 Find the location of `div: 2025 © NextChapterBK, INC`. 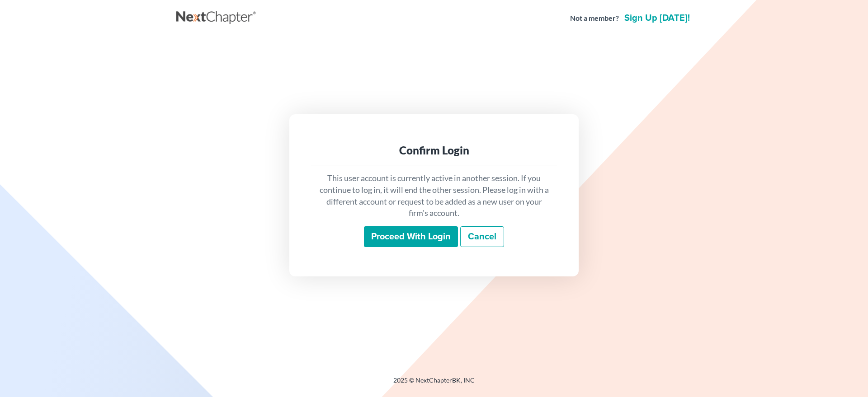

div: 2025 © NextChapterBK, INC is located at coordinates (434, 384).